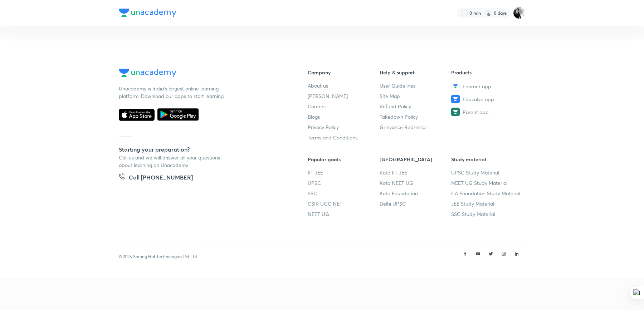 Image resolution: width=644 pixels, height=310 pixels. What do you see at coordinates (416, 86) in the screenshot?
I see `a: User Guidelines` at bounding box center [416, 86].